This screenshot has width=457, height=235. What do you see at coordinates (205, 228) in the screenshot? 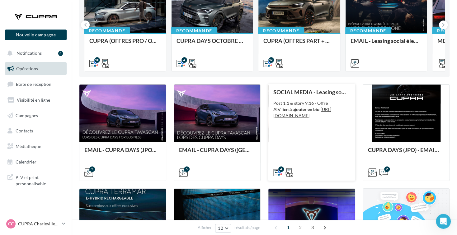
I see `span: Afficher` at bounding box center [205, 228].